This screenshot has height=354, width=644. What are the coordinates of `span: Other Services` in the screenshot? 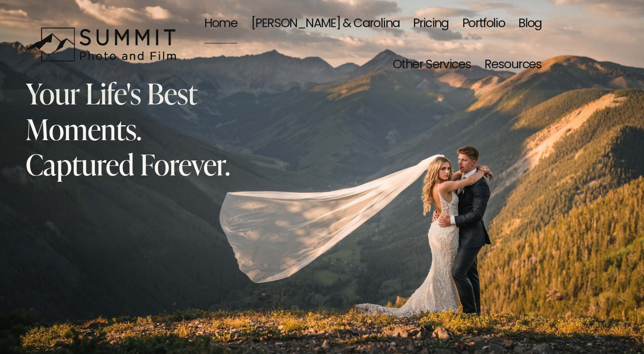 It's located at (432, 65).